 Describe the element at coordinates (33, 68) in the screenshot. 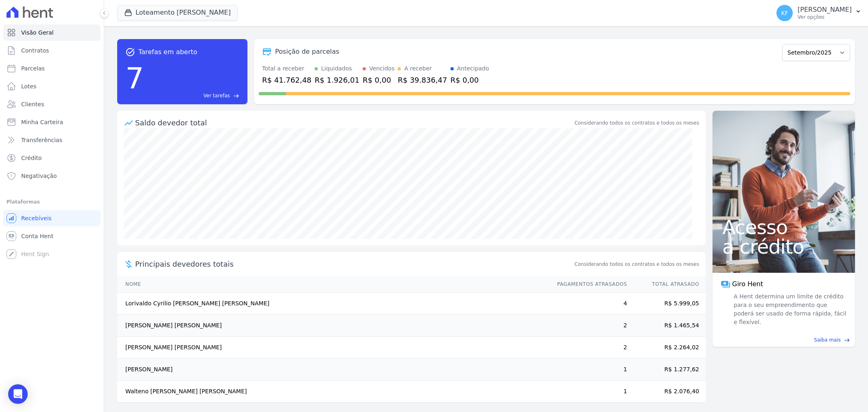

I see `span: Parcelas` at that location.